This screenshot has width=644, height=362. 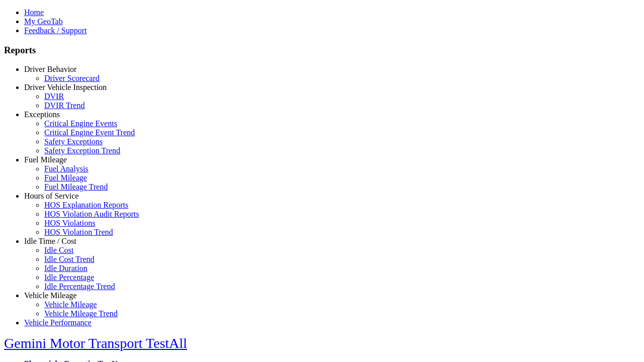 What do you see at coordinates (69, 259) in the screenshot?
I see `a: Idle Cost Trend` at bounding box center [69, 259].